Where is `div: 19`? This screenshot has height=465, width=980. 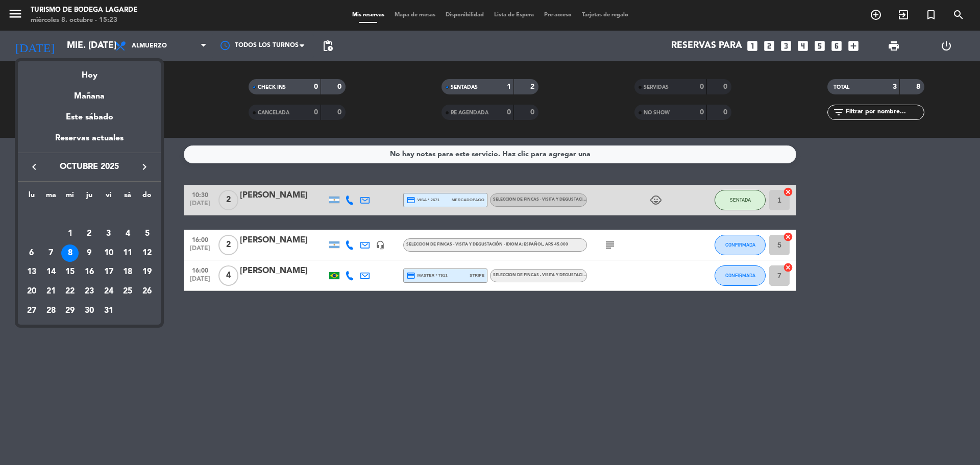
div: 19 is located at coordinates (147, 272).